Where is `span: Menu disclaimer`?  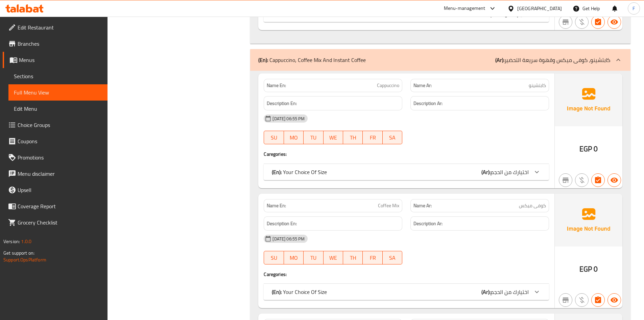
span: Menu disclaimer is located at coordinates (60, 174).